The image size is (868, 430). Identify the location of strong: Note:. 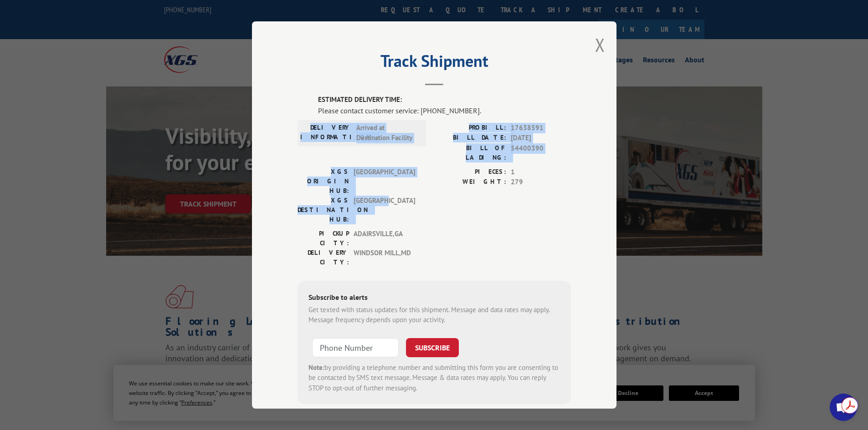
(317, 368).